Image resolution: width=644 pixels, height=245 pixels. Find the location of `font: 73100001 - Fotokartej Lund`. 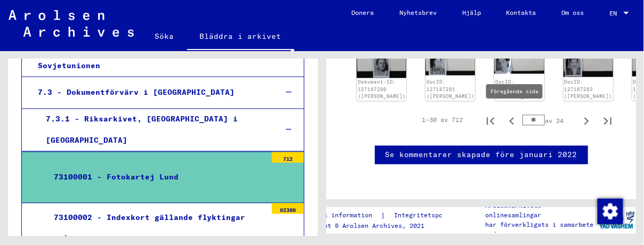

font: 73100001 - Fotokartej Lund is located at coordinates (116, 178).